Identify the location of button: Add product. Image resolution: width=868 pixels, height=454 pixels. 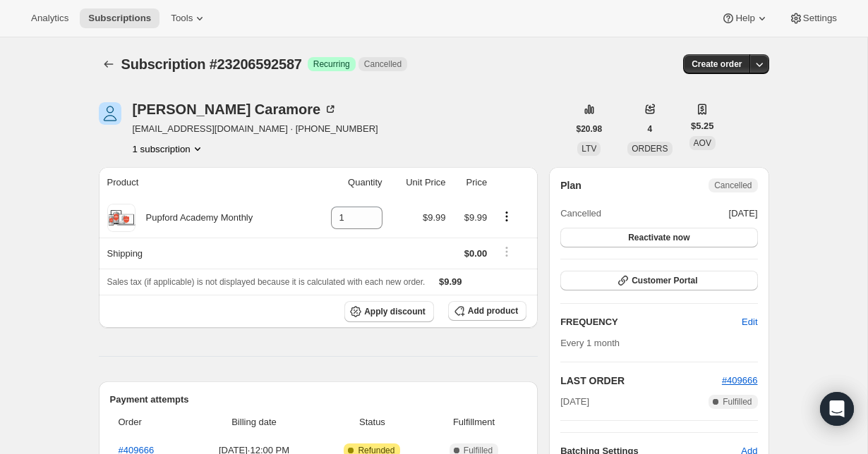
(487, 311).